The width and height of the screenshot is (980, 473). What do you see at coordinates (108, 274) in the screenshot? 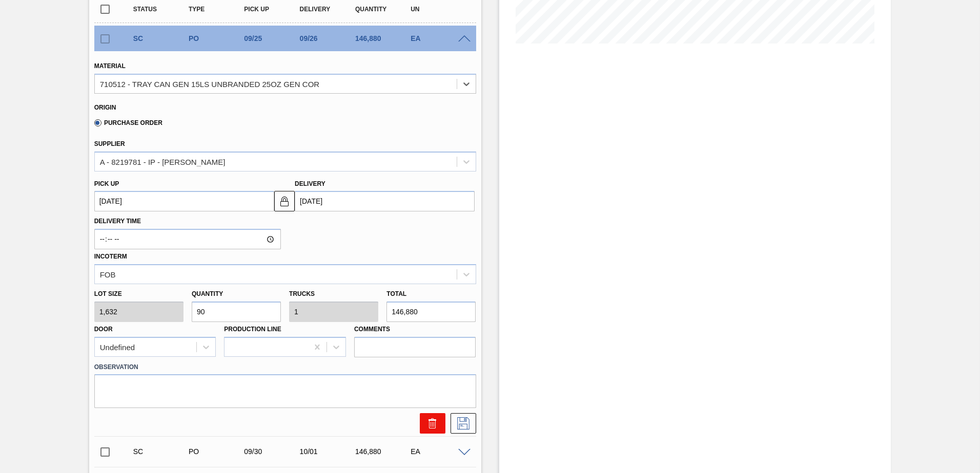
I see `div: FOB` at bounding box center [108, 274].